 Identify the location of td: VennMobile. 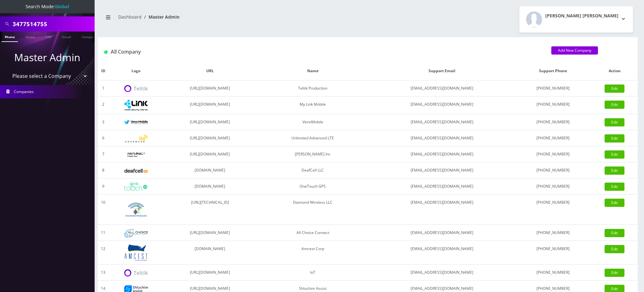
(312, 122).